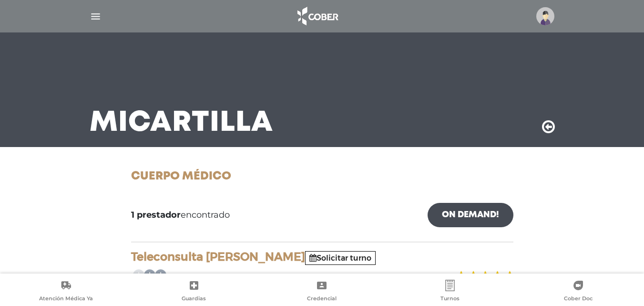 The width and height of the screenshot is (644, 306). What do you see at coordinates (340, 258) in the screenshot?
I see `a: Solicitar turno` at bounding box center [340, 258].